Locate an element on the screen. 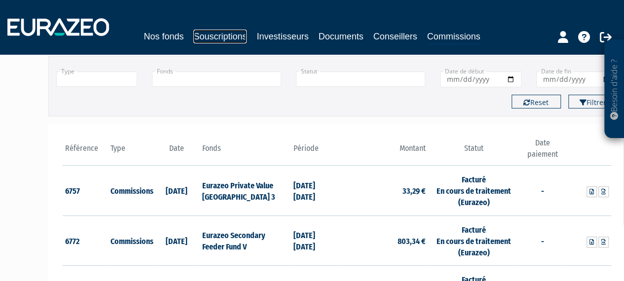 The width and height of the screenshot is (624, 281). th: Type is located at coordinates (131, 152).